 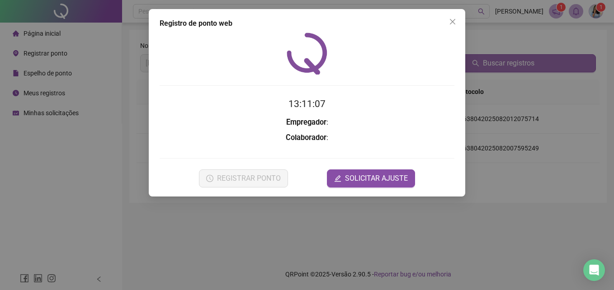 I want to click on button: Close, so click(x=452, y=22).